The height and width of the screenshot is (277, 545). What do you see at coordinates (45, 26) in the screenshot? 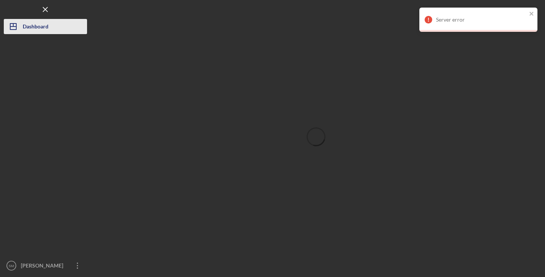
I see `a: Dashboard` at bounding box center [45, 26].